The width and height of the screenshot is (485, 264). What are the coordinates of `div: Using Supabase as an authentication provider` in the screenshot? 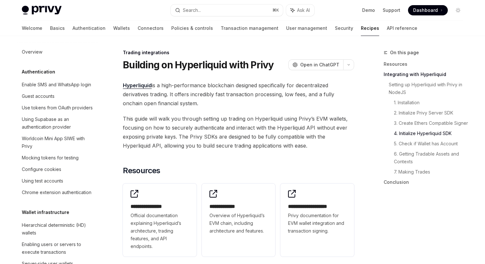 It's located at (58, 123).